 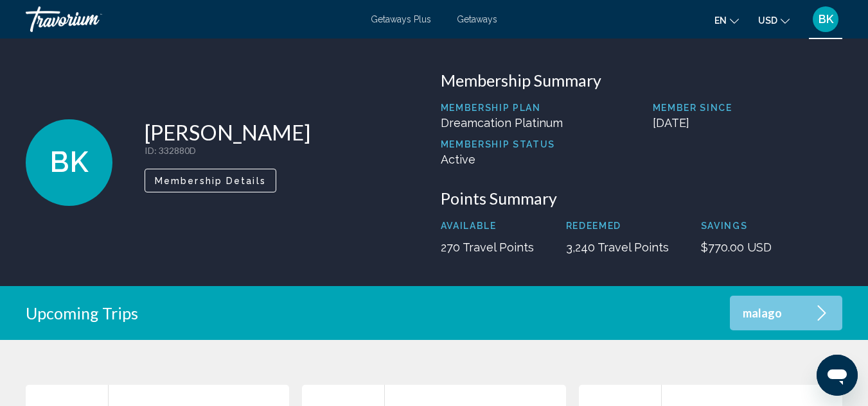 What do you see at coordinates (618, 247) in the screenshot?
I see `p: 3,240 Travel Points` at bounding box center [618, 247].